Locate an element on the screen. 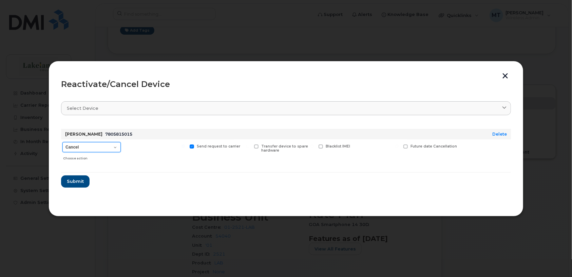 Image resolution: width=572 pixels, height=277 pixels. a: Delete is located at coordinates (500, 134).